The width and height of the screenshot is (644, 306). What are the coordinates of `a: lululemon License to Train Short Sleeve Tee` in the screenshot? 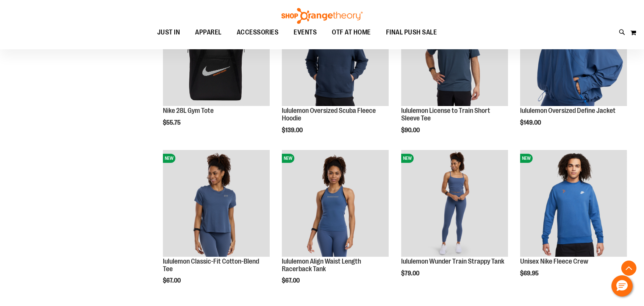 It's located at (446, 114).